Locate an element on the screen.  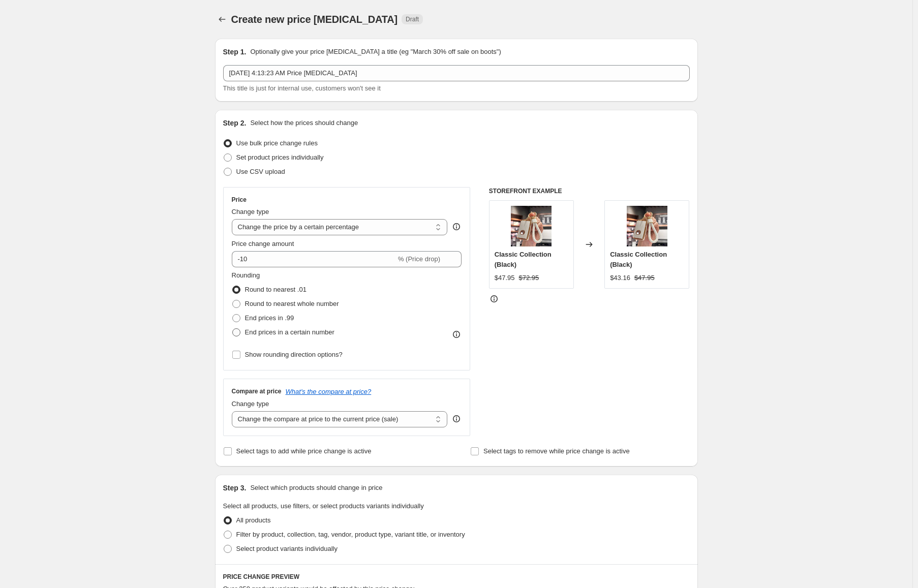
h6: STOREFRONT EXAMPLE is located at coordinates (589, 191).